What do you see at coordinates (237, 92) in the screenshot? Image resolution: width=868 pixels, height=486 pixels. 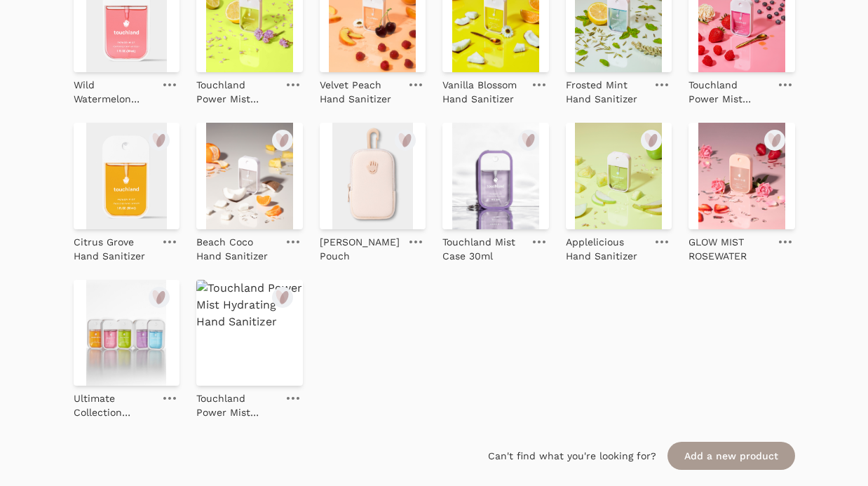 I see `p: Touchland Power Mist Lemon Lime Spritz` at bounding box center [237, 92].